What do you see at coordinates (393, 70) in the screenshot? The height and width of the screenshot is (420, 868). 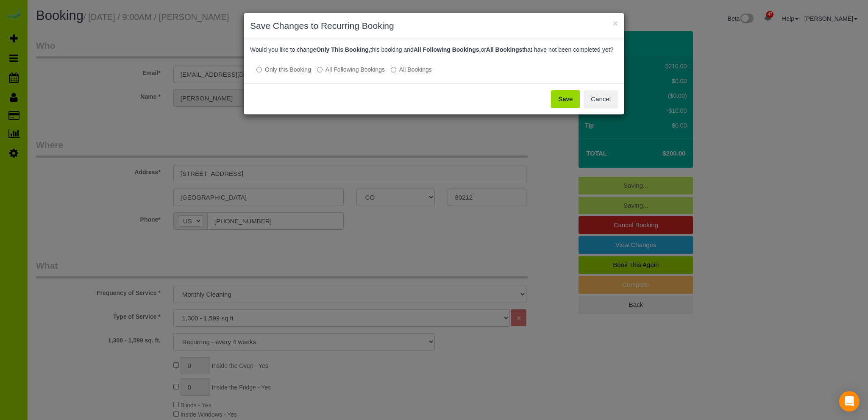 I see `input: All Bookings` at bounding box center [393, 70].